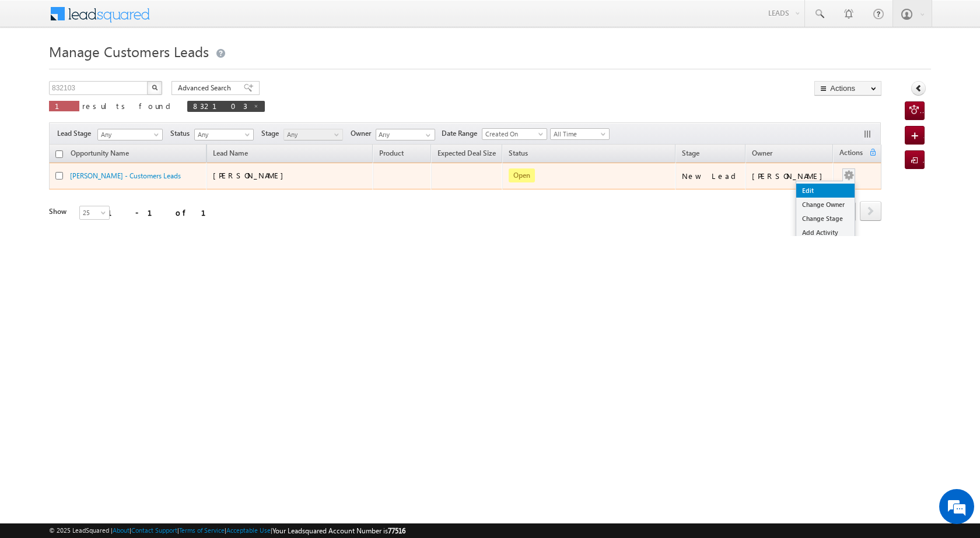  What do you see at coordinates (60, 211) in the screenshot?
I see `div: Show` at bounding box center [60, 211].